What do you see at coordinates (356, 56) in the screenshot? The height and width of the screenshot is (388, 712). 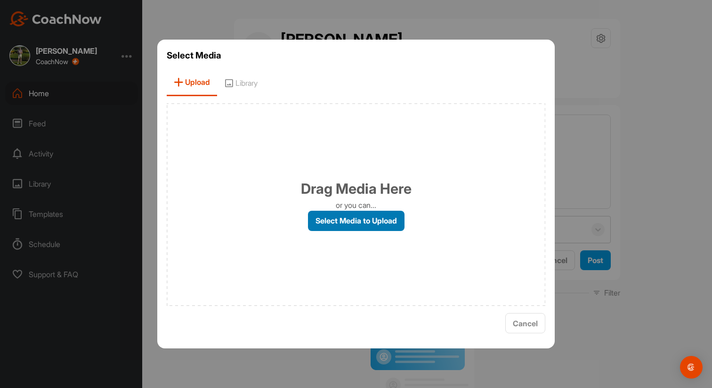 I see `h3: Select Media` at bounding box center [356, 56].